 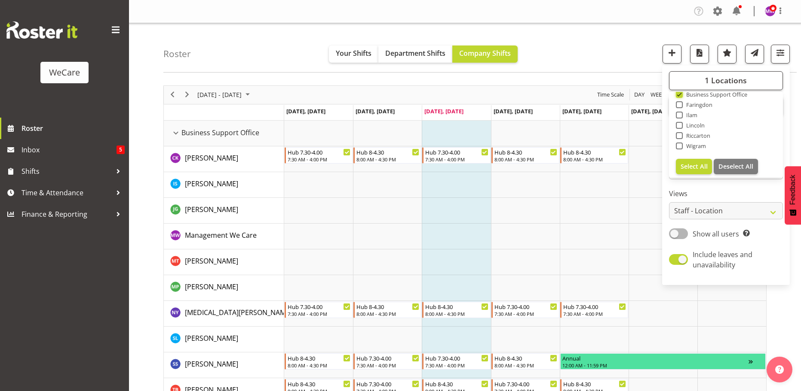 I want to click on div: Nikita Yates"s event - Hub 7.30-4.00 Begin From Thursday, September 18, 2025 at 7:30:00 AM GMT+12..., so click(x=525, y=310).